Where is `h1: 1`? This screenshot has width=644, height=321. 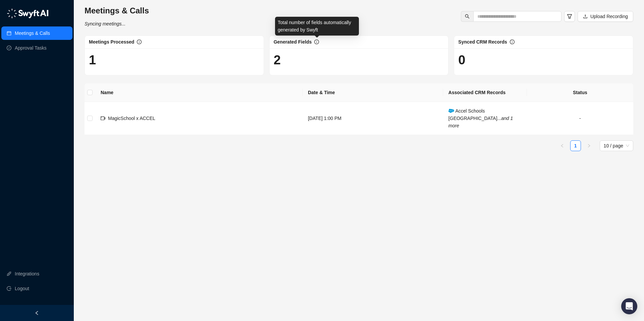
h1: 1 is located at coordinates (174, 60).